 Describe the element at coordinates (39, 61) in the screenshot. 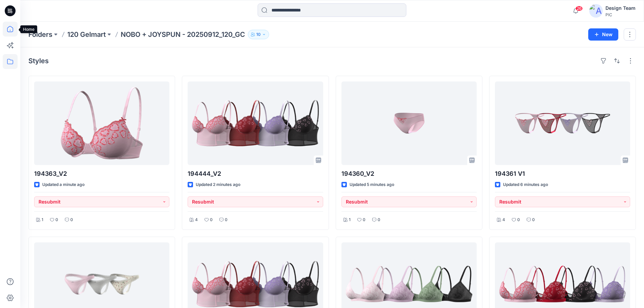

I see `h4: Styles` at that location.